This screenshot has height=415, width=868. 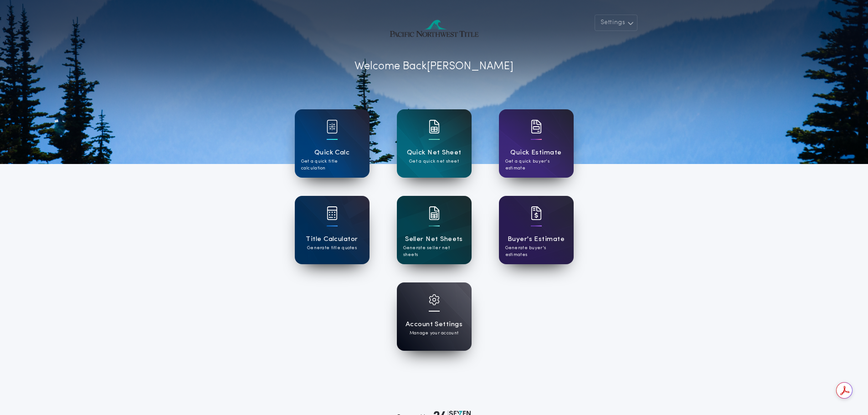 What do you see at coordinates (536, 239) in the screenshot?
I see `h1: Buyer's Estimate` at bounding box center [536, 239].